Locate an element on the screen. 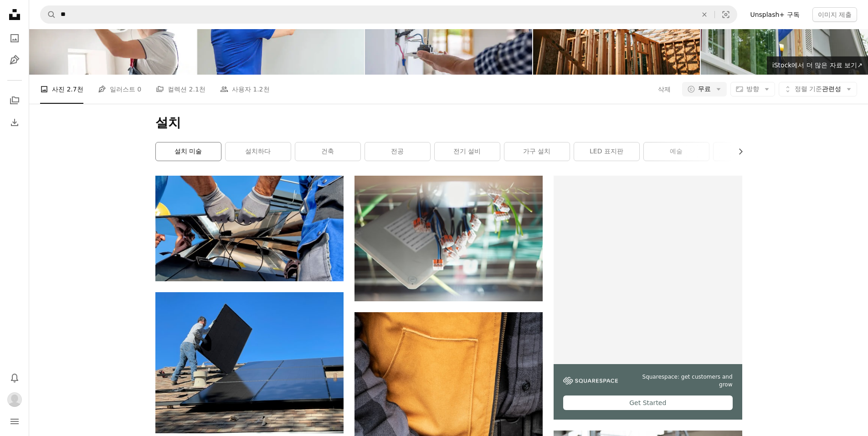  a: 사용자 1.2천 is located at coordinates (244, 89).